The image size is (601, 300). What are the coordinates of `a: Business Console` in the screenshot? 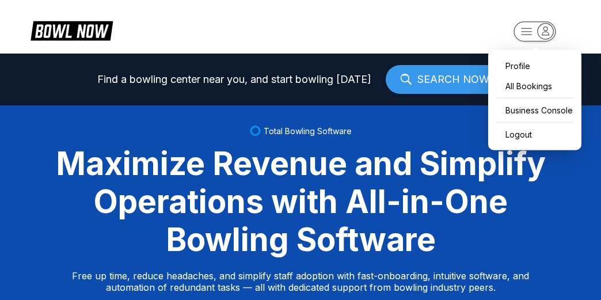 It's located at (535, 110).